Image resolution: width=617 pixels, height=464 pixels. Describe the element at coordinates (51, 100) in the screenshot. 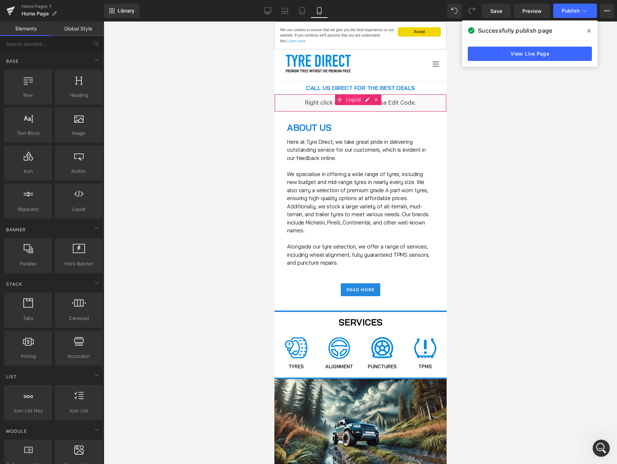

I see `b: Shopify collaborator access` at that location.